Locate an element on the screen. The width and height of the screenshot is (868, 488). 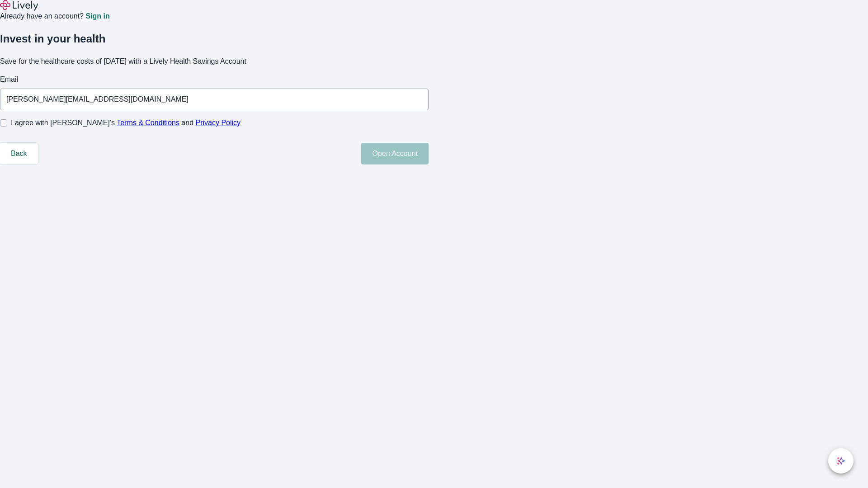
button: chat is located at coordinates (841, 461).